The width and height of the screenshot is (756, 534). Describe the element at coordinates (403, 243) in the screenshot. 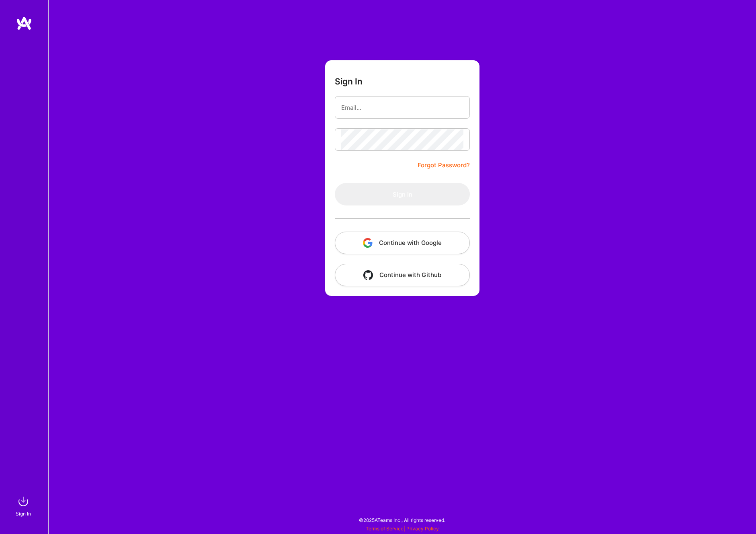

I see `button: Continue with Google` at that location.